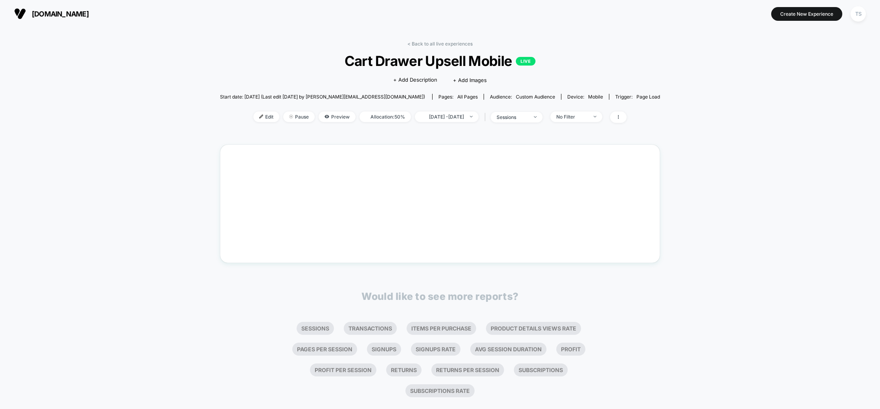 Image resolution: width=880 pixels, height=409 pixels. Describe the element at coordinates (585, 97) in the screenshot. I see `span: Device:` at that location.